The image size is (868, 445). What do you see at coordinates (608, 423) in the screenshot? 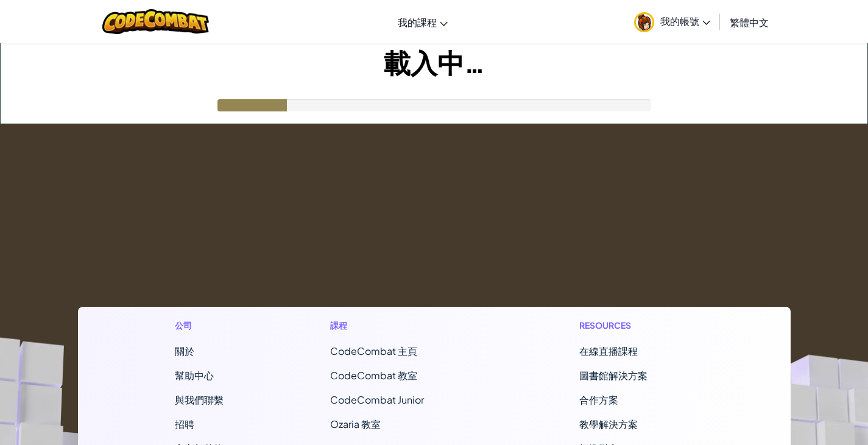
I see `a: 教學解決方案` at bounding box center [608, 423].